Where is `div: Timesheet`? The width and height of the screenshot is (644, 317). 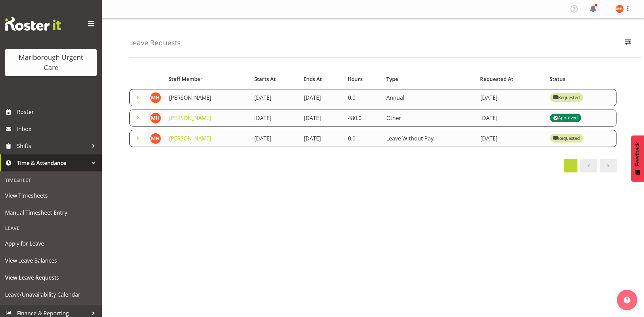
div: Timesheet is located at coordinates (51, 180).